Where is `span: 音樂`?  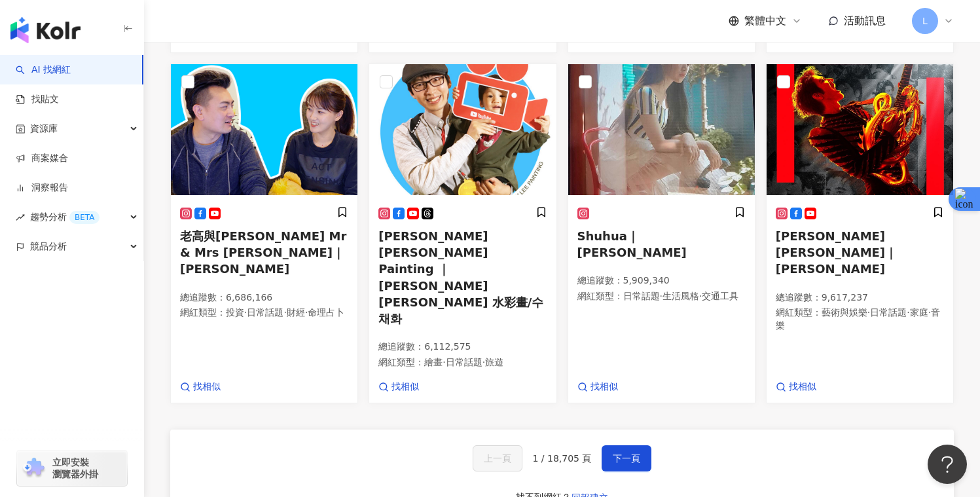 span: 音樂 is located at coordinates (858, 319).